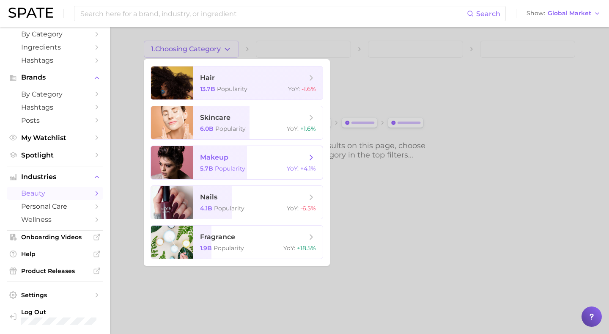 This screenshot has width=609, height=334. I want to click on span: +1.6%, so click(308, 129).